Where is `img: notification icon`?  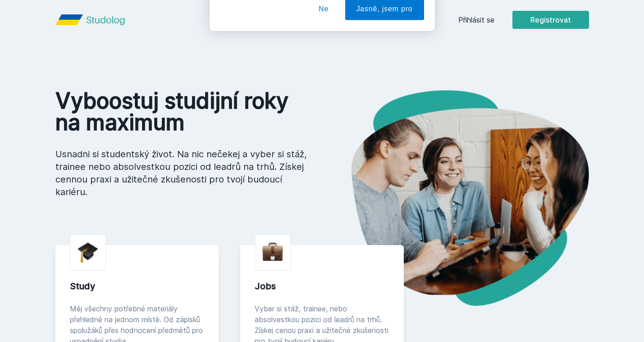 img: notification icon is located at coordinates (238, 29).